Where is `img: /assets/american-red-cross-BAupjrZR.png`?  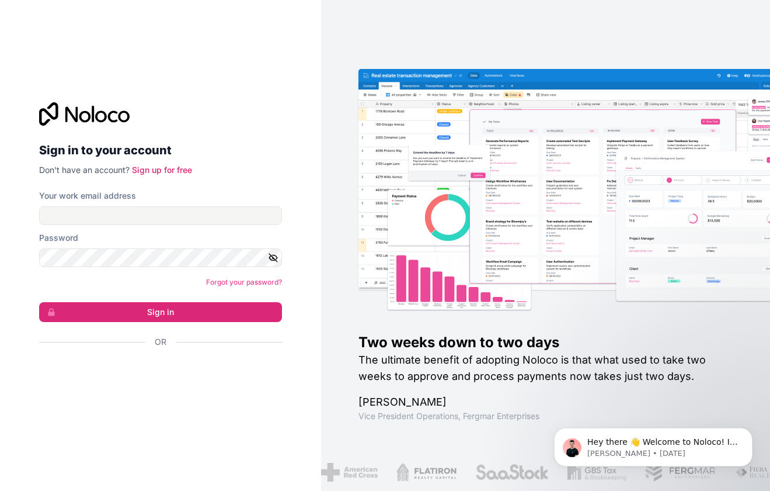 img: /assets/american-red-cross-BAupjrZR.png is located at coordinates (332, 472).